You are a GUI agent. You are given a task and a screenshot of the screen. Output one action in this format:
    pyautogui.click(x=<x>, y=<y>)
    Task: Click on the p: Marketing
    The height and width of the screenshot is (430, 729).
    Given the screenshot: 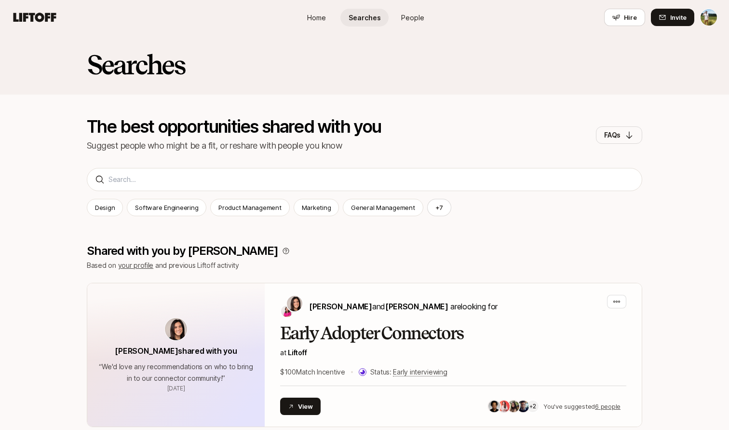 What is the action you would take?
    pyautogui.click(x=316, y=207)
    